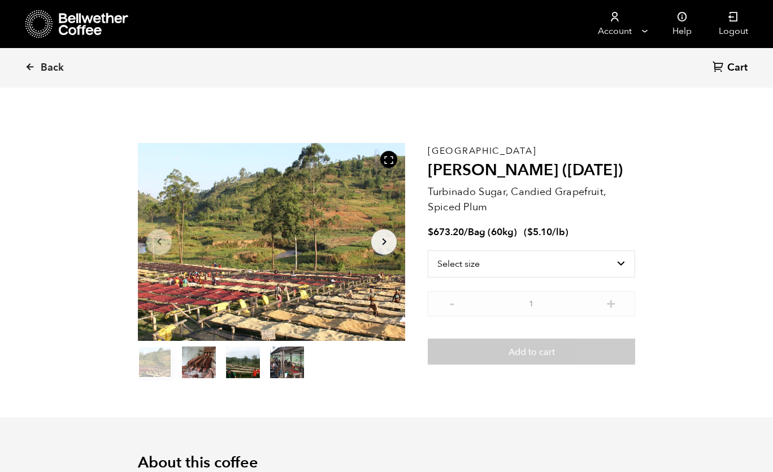  What do you see at coordinates (386, 463) in the screenshot?
I see `h2: About this coffee` at bounding box center [386, 463].